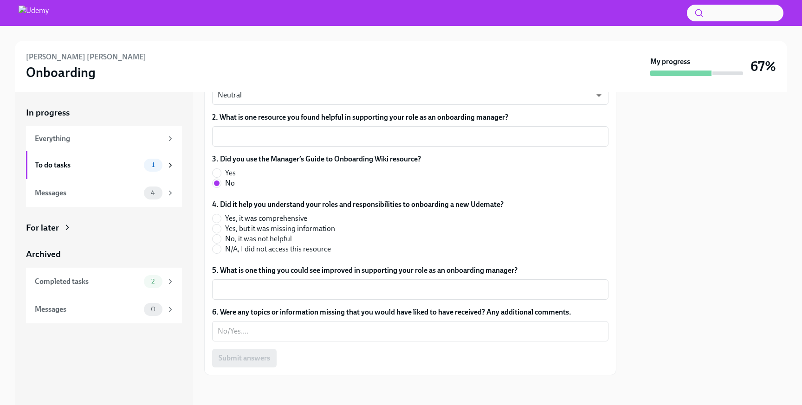 The width and height of the screenshot is (802, 405). Describe the element at coordinates (87, 282) in the screenshot. I see `div: Completed tasks` at that location.